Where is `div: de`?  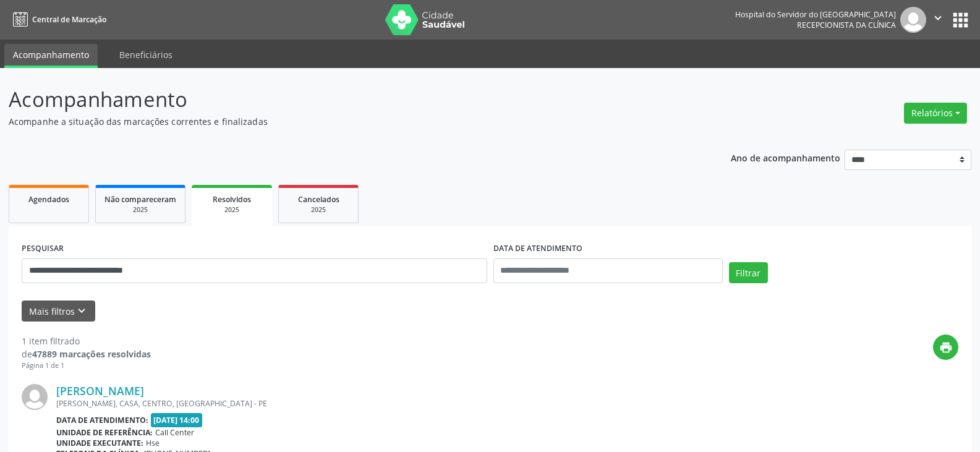
div: de is located at coordinates (86, 353).